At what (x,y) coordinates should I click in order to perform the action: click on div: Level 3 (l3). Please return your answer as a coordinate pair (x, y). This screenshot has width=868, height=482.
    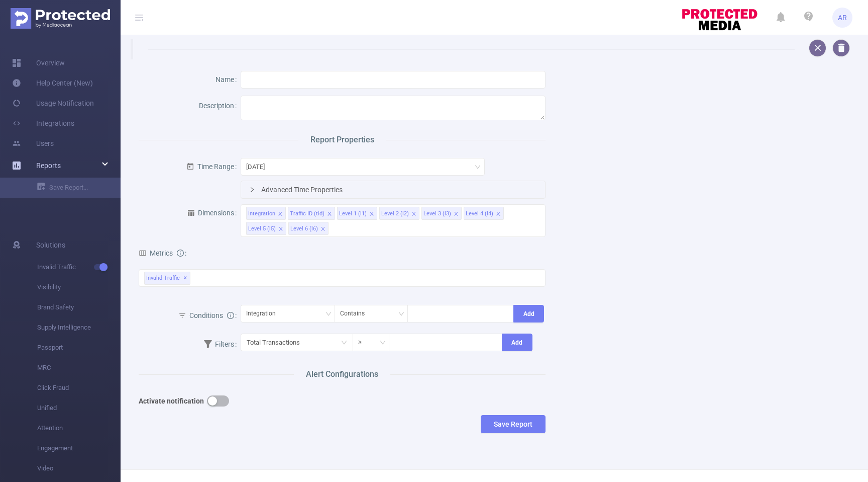
    Looking at the image, I should click on (437, 213).